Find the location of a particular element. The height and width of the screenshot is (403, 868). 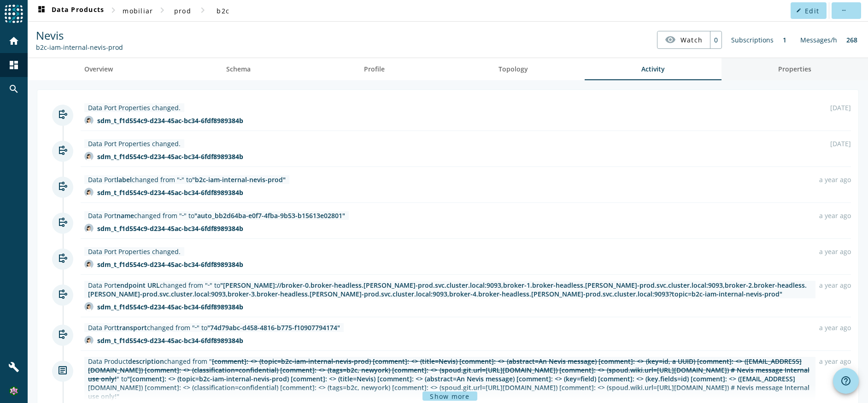

div: Kafka Topic: b2c-iam-internal-nevis-prod is located at coordinates (79, 47).